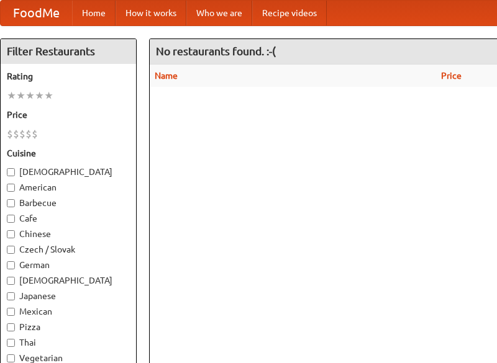 The height and width of the screenshot is (363, 497). What do you see at coordinates (11, 250) in the screenshot?
I see `input: Czech / Slovak` at bounding box center [11, 250].